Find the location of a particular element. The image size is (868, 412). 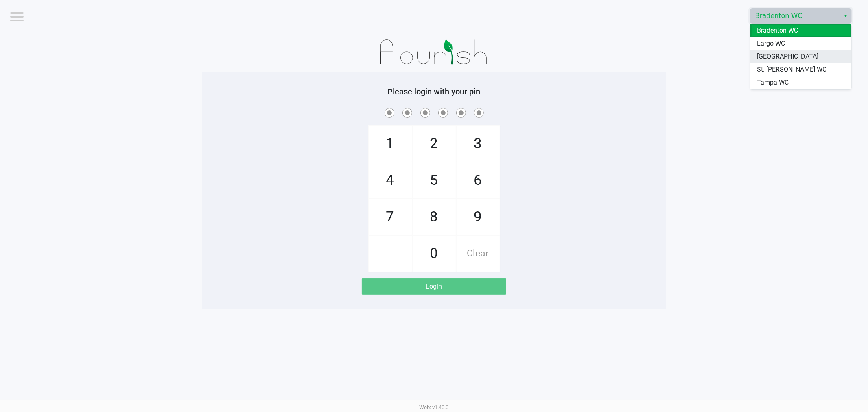

span: 3 is located at coordinates (478, 144).